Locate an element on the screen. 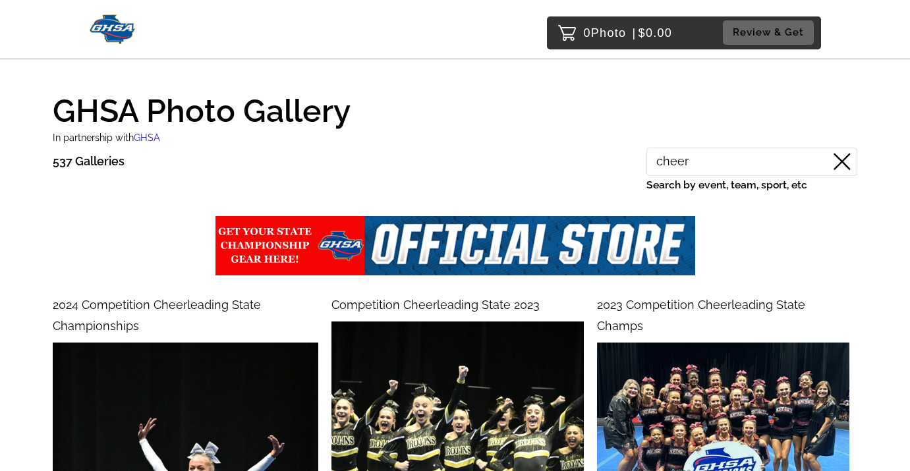  span: Competition Cheerleading State 2023 is located at coordinates (435, 304).